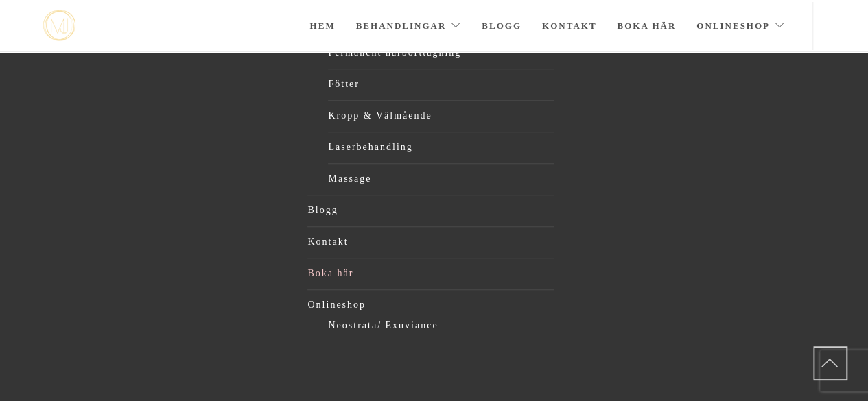  Describe the element at coordinates (59, 26) in the screenshot. I see `a: mjstudio mjstudio mjstudio` at that location.